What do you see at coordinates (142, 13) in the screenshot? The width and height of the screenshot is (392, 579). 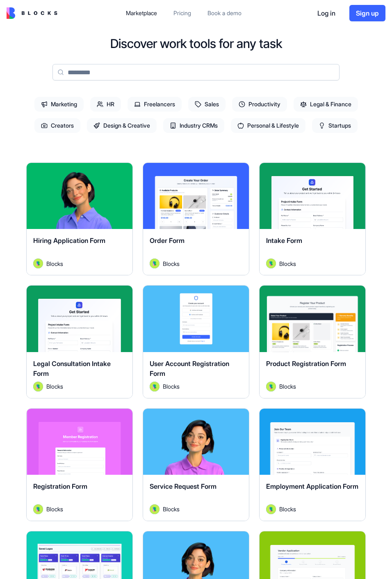 I see `a: Marketplace` at bounding box center [142, 13].